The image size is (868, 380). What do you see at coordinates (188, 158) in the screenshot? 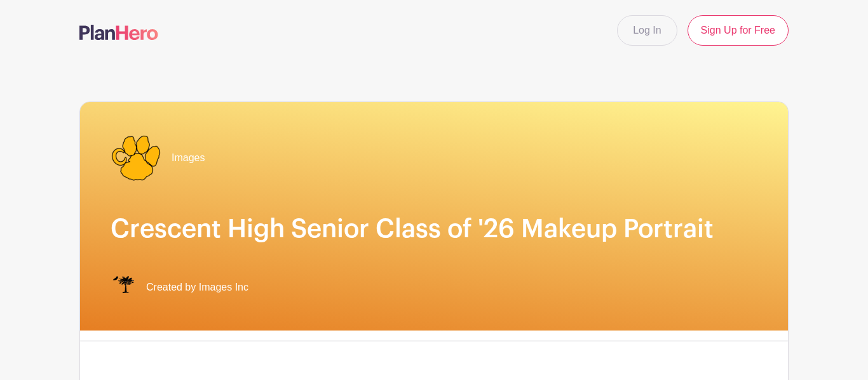
I see `span: Images` at bounding box center [188, 158].